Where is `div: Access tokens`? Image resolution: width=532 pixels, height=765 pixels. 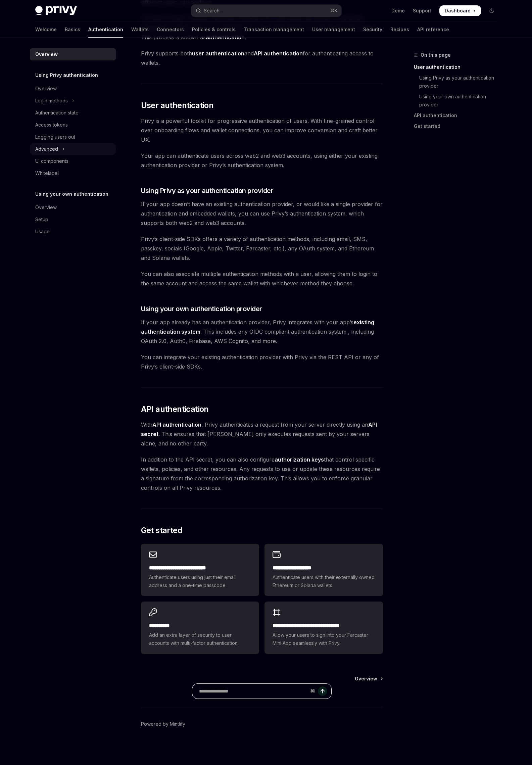 div: Access tokens is located at coordinates (51, 125).